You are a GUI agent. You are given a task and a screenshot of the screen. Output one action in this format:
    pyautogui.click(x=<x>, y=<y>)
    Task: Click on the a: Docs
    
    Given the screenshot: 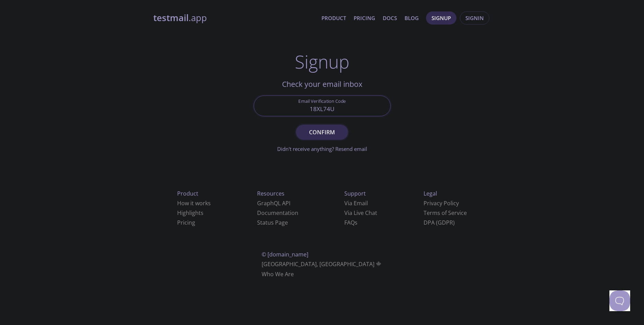 What is the action you would take?
    pyautogui.click(x=390, y=18)
    